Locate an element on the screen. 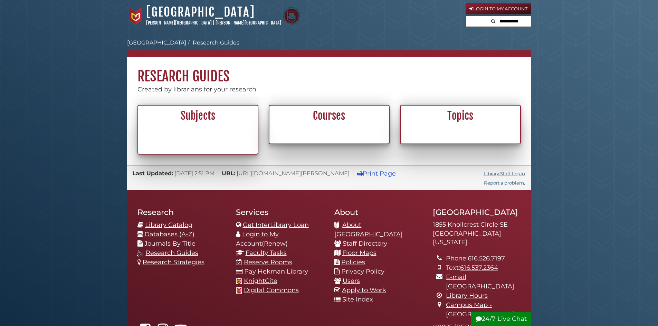 The height and width of the screenshot is (326, 658). img: Calvin University is located at coordinates (136, 16).